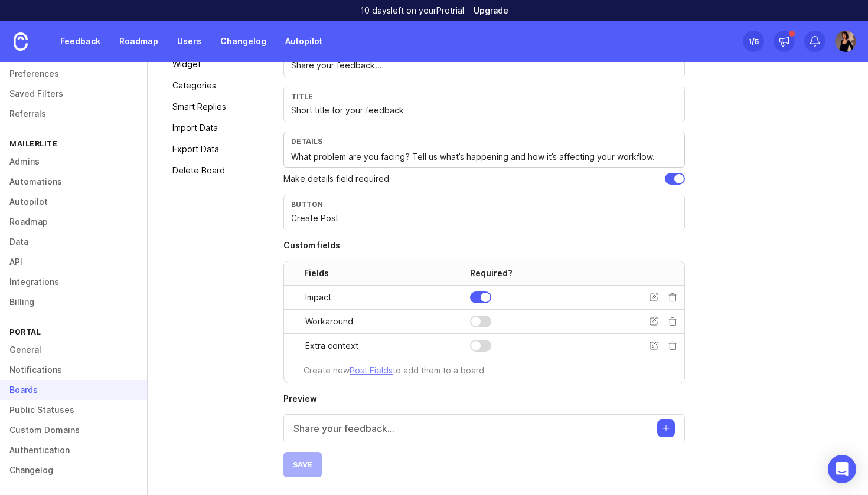 Image resolution: width=868 pixels, height=495 pixels. I want to click on a: Delete Board, so click(207, 171).